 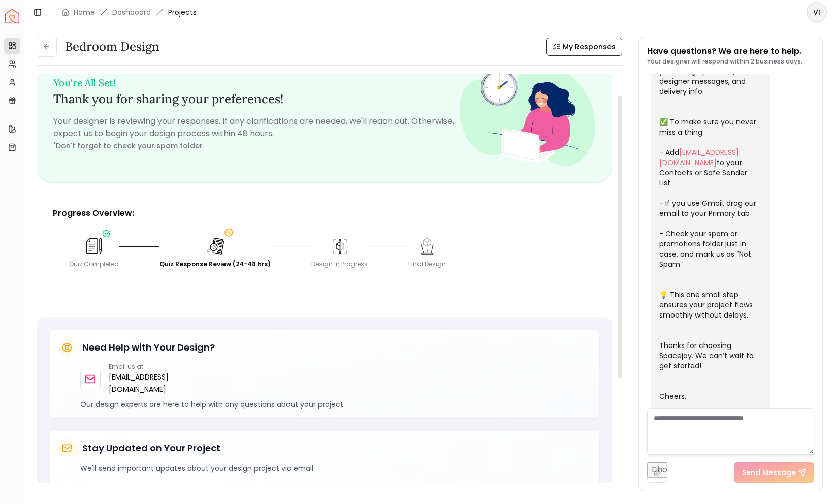 What do you see at coordinates (84, 12) in the screenshot?
I see `a: Home` at bounding box center [84, 12].